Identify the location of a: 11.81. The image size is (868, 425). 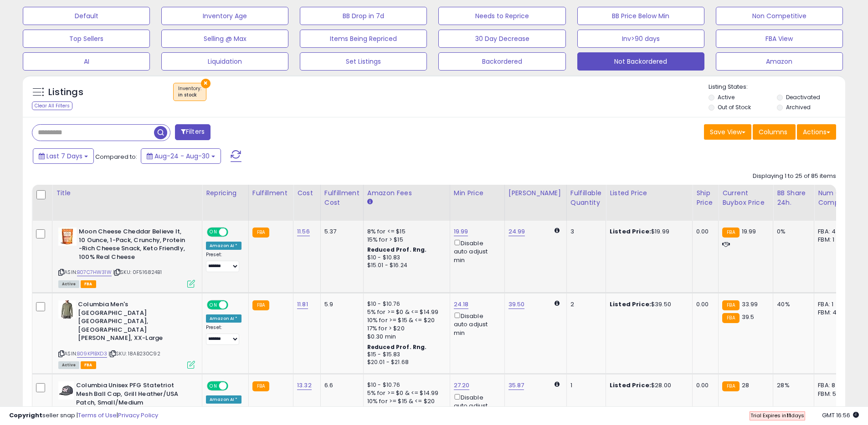
(303, 304).